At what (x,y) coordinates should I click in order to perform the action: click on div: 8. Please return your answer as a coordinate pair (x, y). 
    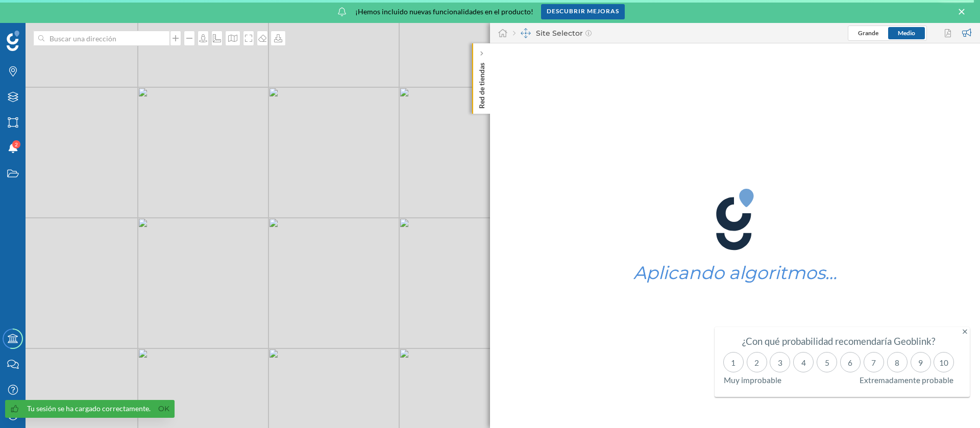
    Looking at the image, I should click on (897, 362).